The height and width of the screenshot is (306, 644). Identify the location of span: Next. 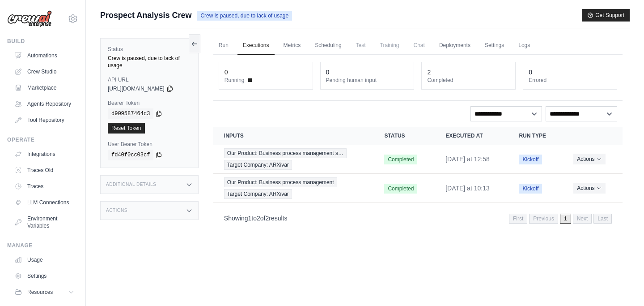
(582, 218).